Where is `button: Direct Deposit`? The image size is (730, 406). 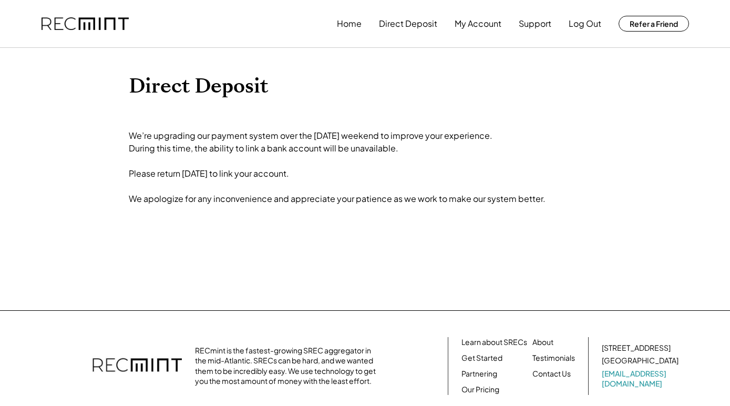
button: Direct Deposit is located at coordinates (408, 24).